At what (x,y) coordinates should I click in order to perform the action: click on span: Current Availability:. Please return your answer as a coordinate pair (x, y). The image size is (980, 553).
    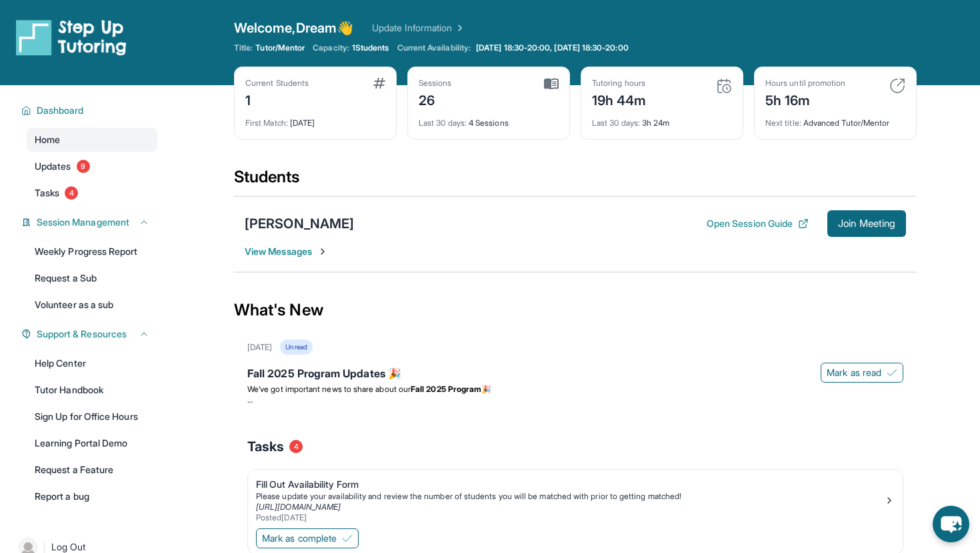
    Looking at the image, I should click on (434, 48).